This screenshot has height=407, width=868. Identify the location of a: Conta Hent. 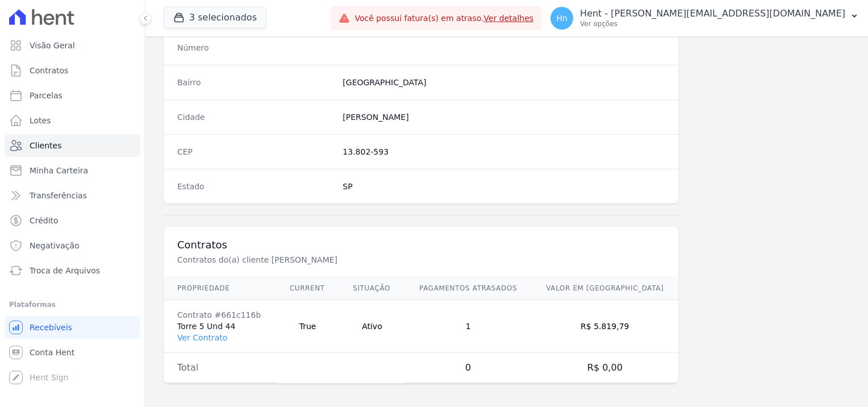
(72, 352).